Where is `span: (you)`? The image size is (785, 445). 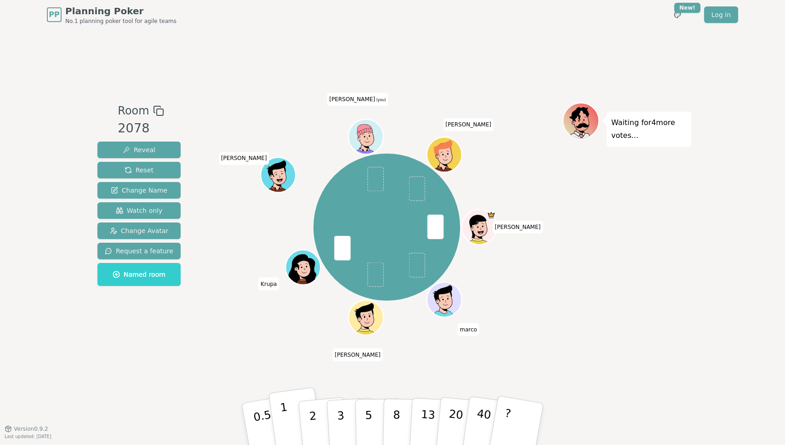 span: (you) is located at coordinates (380, 100).